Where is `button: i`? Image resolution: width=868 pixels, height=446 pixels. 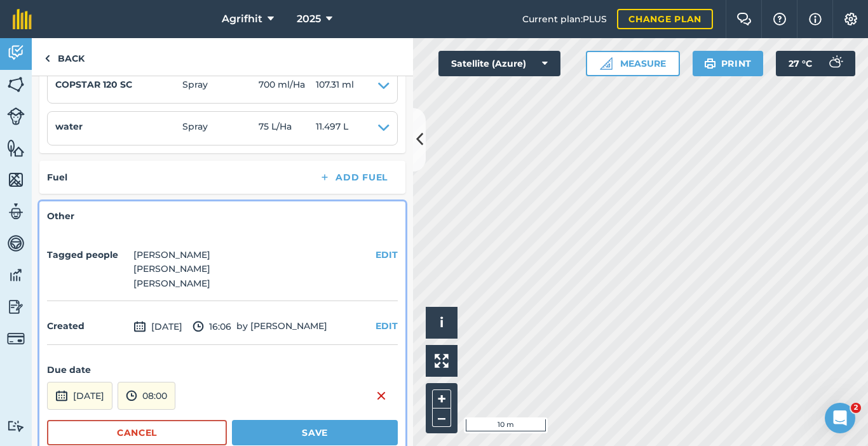
button: i is located at coordinates (442, 323).